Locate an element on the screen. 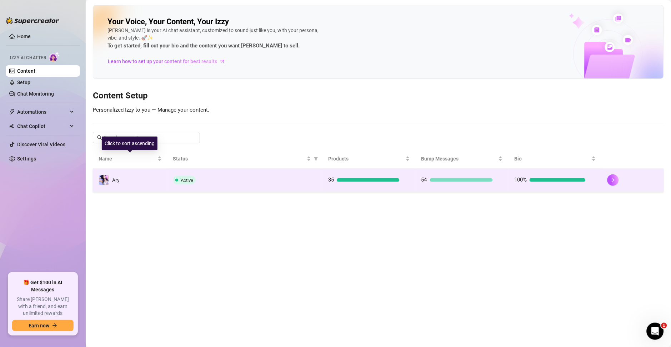  th: Status is located at coordinates (245, 159).